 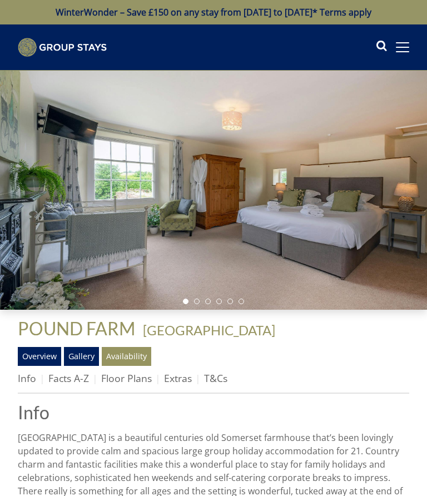 I want to click on a: Gallery, so click(x=81, y=356).